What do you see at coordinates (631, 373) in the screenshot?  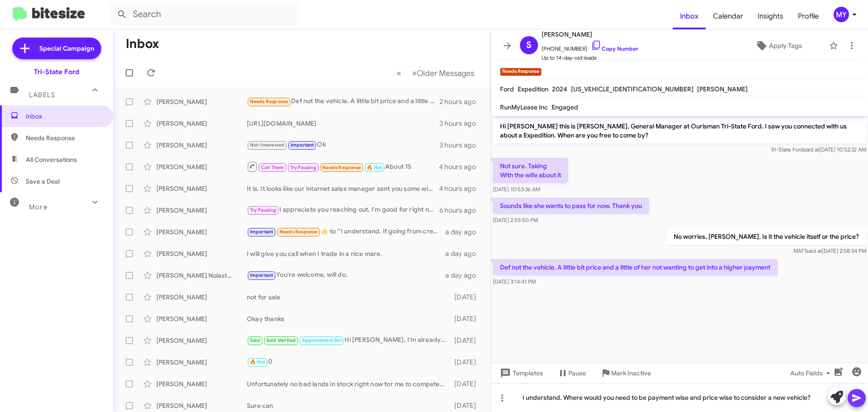 I see `span: Mark Inactive` at bounding box center [631, 373].